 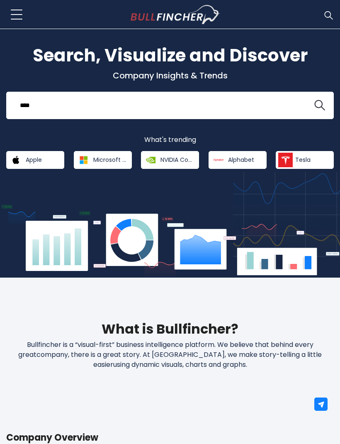 I want to click on h1: Search, Visualize and Discover, so click(x=170, y=55).